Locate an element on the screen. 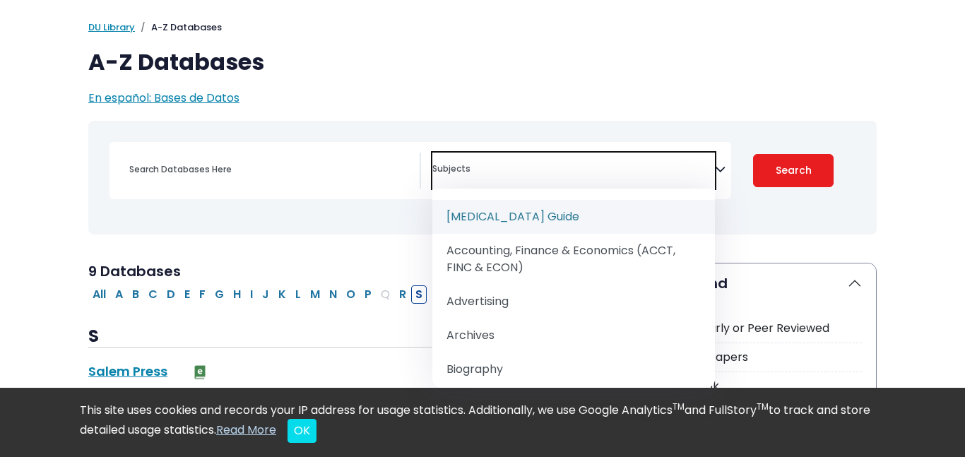 Image resolution: width=965 pixels, height=457 pixels. li: Accounting, Finance & Economics (ACCT, FINC & ECON) is located at coordinates (574, 259).